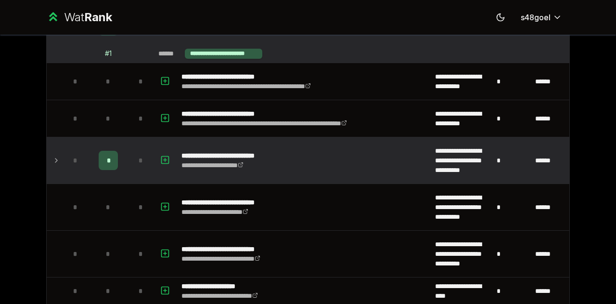 The width and height of the screenshot is (616, 304). I want to click on span: Rank, so click(98, 17).